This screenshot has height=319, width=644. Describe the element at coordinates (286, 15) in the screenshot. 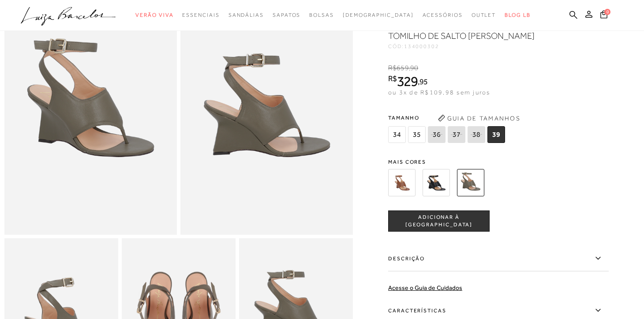

I see `span: Sapatos` at that location.